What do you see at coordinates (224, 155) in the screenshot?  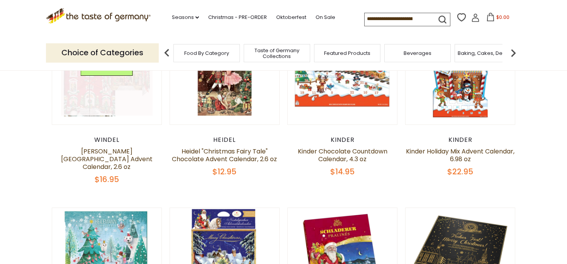 I see `a: Heidel "Christmas Fairy Tale" Chocolate Advent Calendar, 2.6 oz` at bounding box center [224, 155].